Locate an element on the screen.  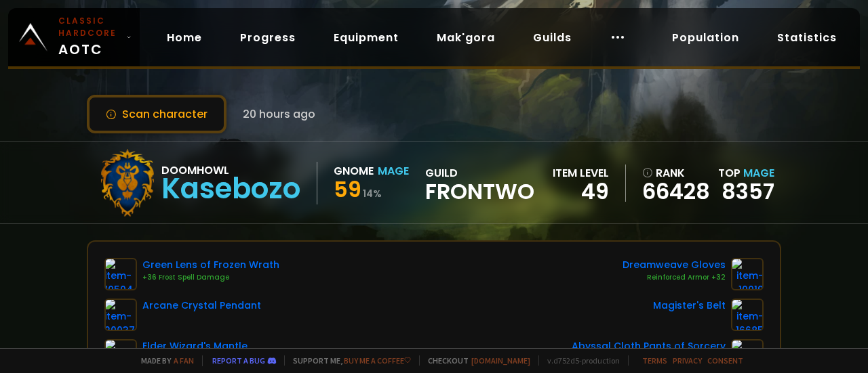
a: a fan is located at coordinates (184, 361).